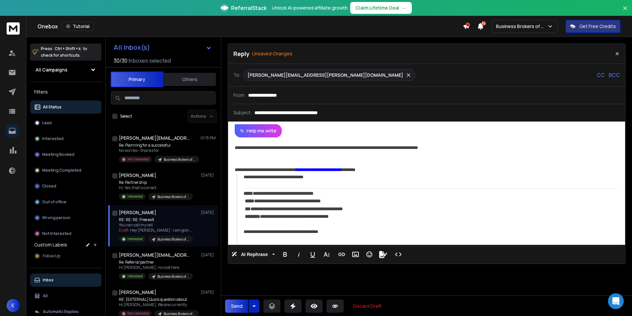 The width and height of the screenshot is (632, 316). Describe the element at coordinates (66, 92) in the screenshot. I see `h3: Filters` at that location.